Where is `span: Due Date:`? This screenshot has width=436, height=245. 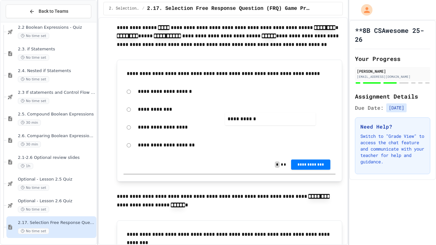 span: Due Date: is located at coordinates (369, 108).